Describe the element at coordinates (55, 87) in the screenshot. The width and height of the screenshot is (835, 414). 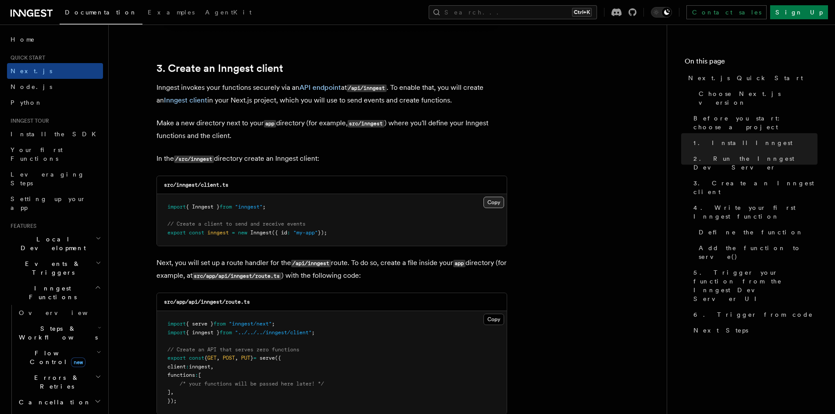
I see `a: Node.js` at that location.